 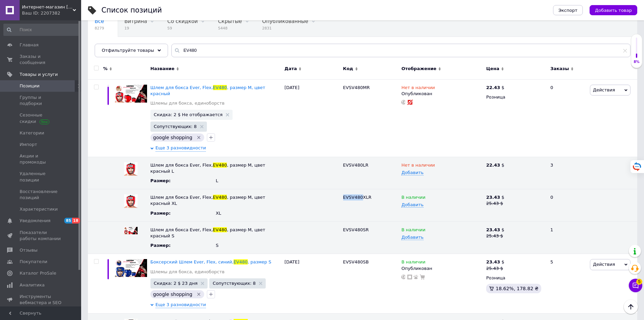 What do you see at coordinates (640, 282) in the screenshot?
I see `span: 5` at bounding box center [640, 282].